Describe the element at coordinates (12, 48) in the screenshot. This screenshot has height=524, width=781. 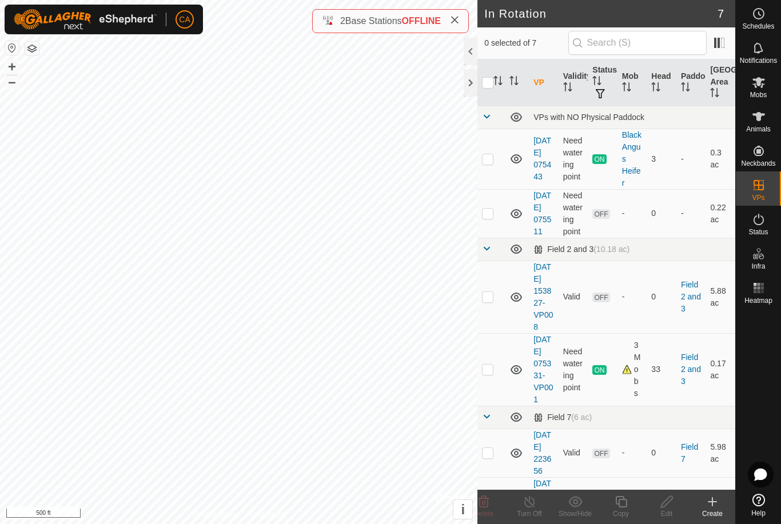
I see `button: Reset Map` at that location.